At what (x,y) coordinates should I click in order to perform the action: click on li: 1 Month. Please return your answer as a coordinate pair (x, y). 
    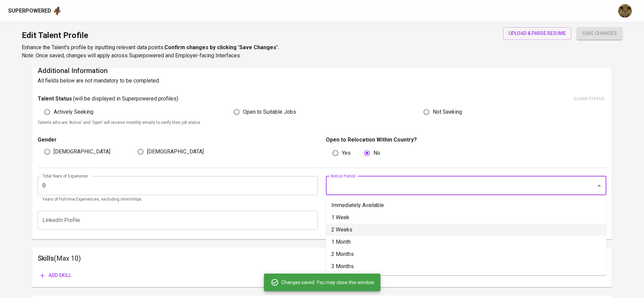
    Looking at the image, I should click on (466, 242).